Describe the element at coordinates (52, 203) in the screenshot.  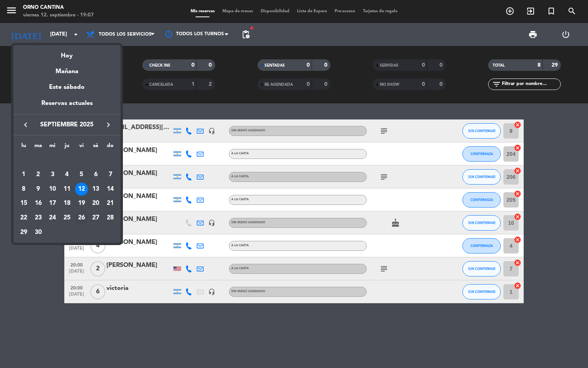
I see `div: 17` at that location.